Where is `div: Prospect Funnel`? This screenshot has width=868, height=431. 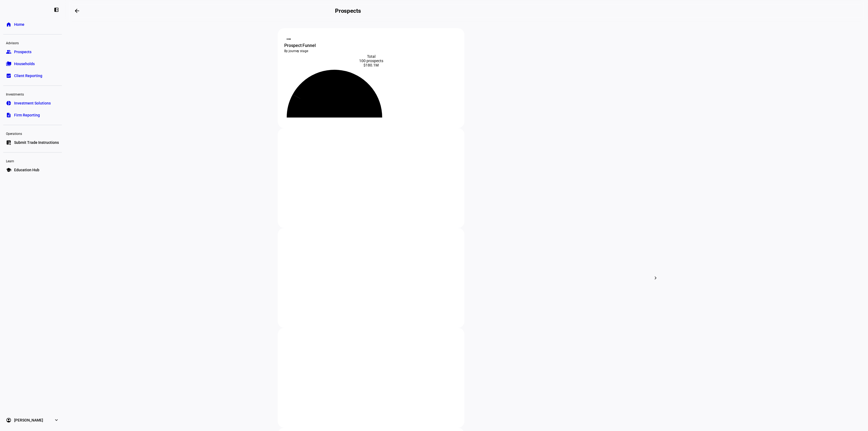
div: Prospect Funnel is located at coordinates (371, 46).